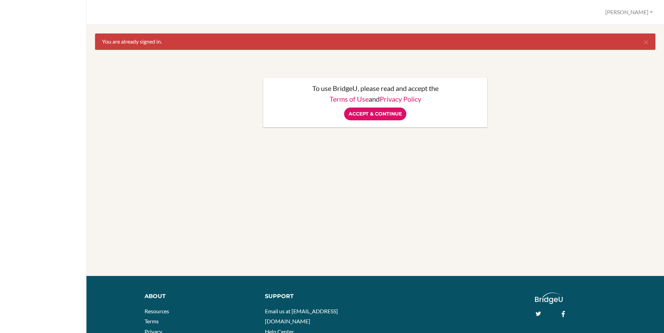  I want to click on input: Accept & Continue, so click(375, 114).